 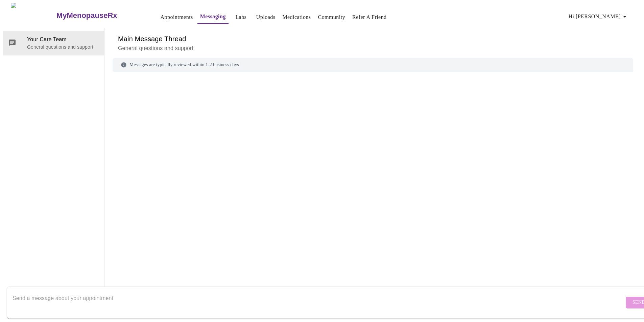 What do you see at coordinates (63, 40) in the screenshot?
I see `span: Your Care Team` at bounding box center [63, 40].